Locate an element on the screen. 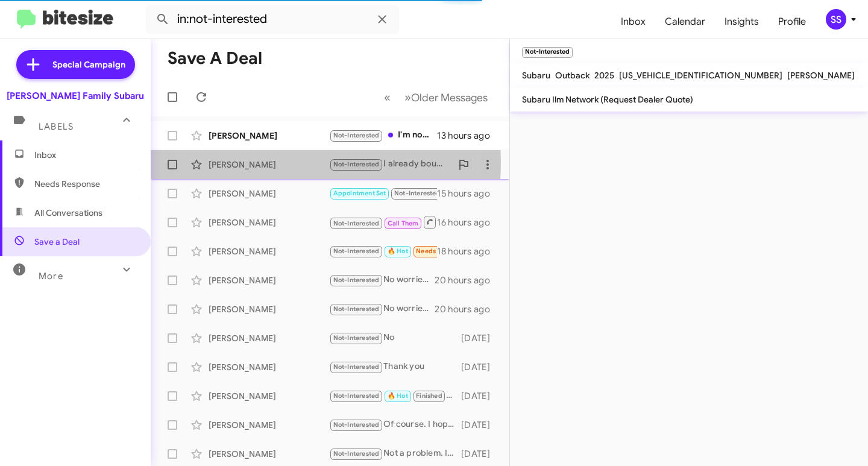 The width and height of the screenshot is (868, 466). a: Inbox is located at coordinates (633, 22).